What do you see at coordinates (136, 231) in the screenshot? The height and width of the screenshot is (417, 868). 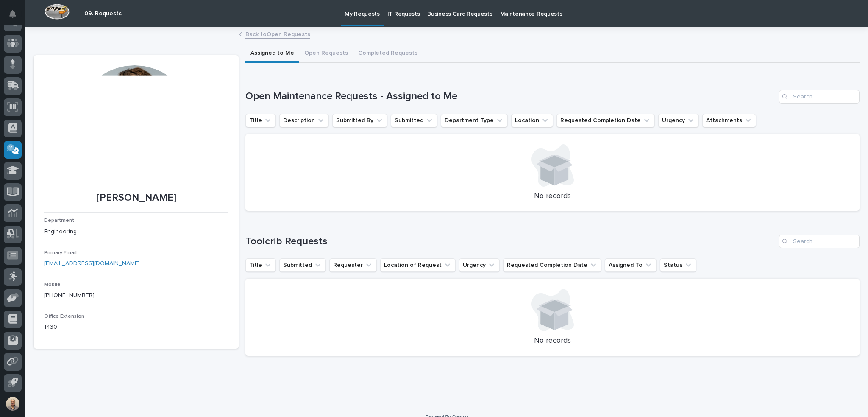 I see `p: Engineering` at bounding box center [136, 231].